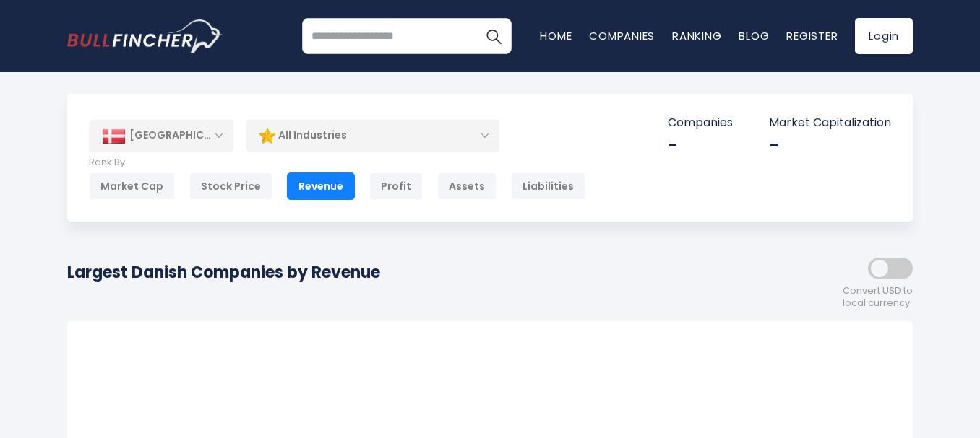  Describe the element at coordinates (337, 163) in the screenshot. I see `p: Rank By` at that location.